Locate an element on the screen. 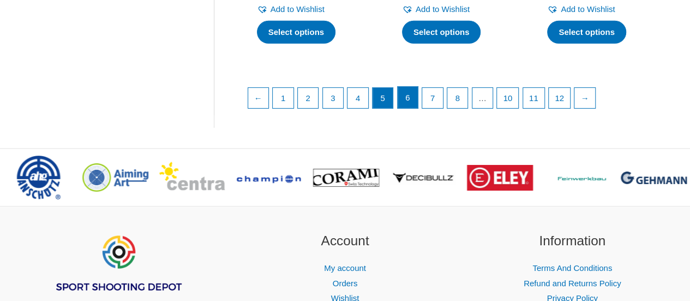 The image size is (690, 301). a: Terms And Conditions is located at coordinates (573, 267).